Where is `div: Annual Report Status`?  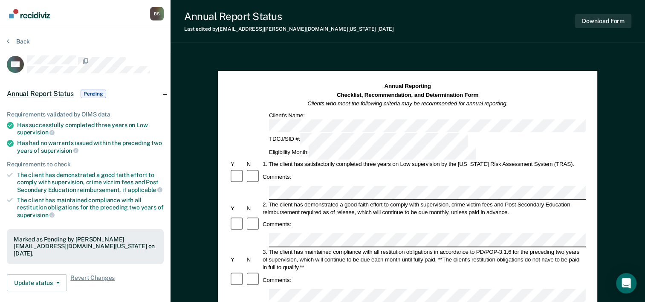 div: Annual Report Status is located at coordinates (289, 16).